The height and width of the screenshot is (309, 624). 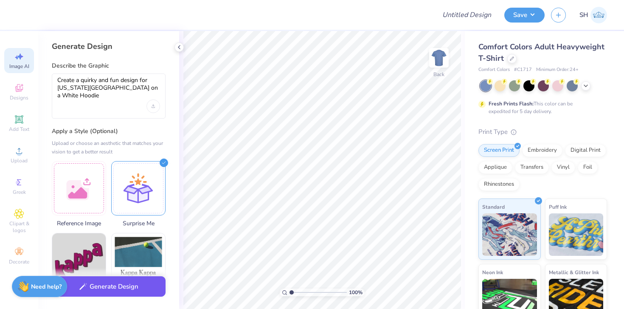 I want to click on span: Add Text, so click(x=19, y=129).